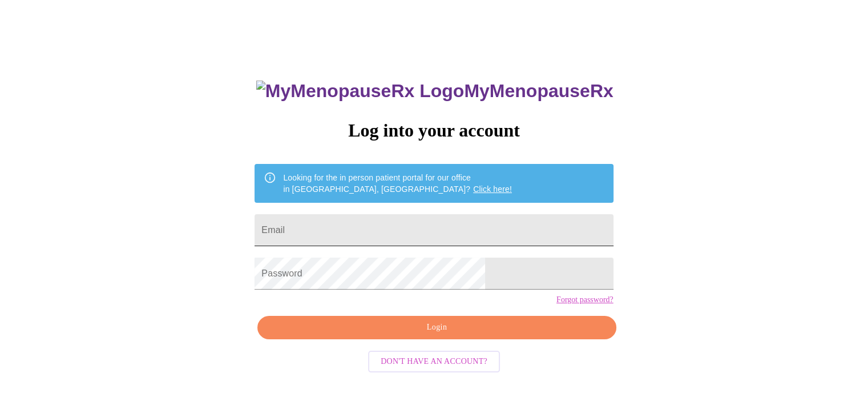 The height and width of the screenshot is (397, 868). Describe the element at coordinates (585, 300) in the screenshot. I see `a: Forgot password?` at that location.